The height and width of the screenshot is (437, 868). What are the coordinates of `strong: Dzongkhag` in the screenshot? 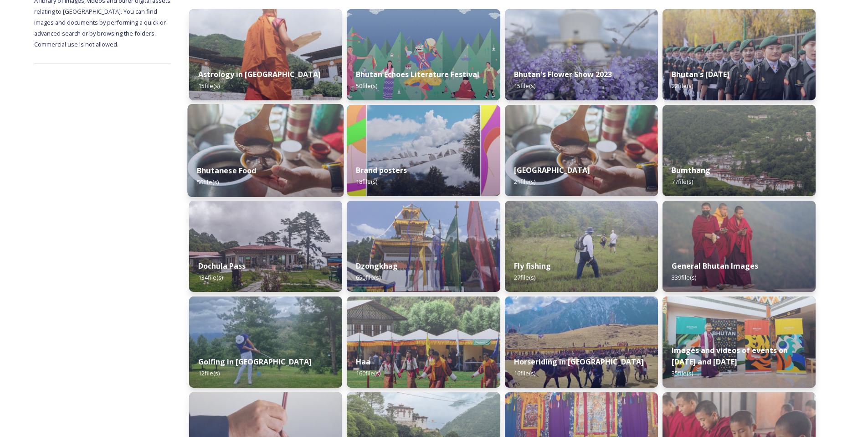 It's located at (377, 266).